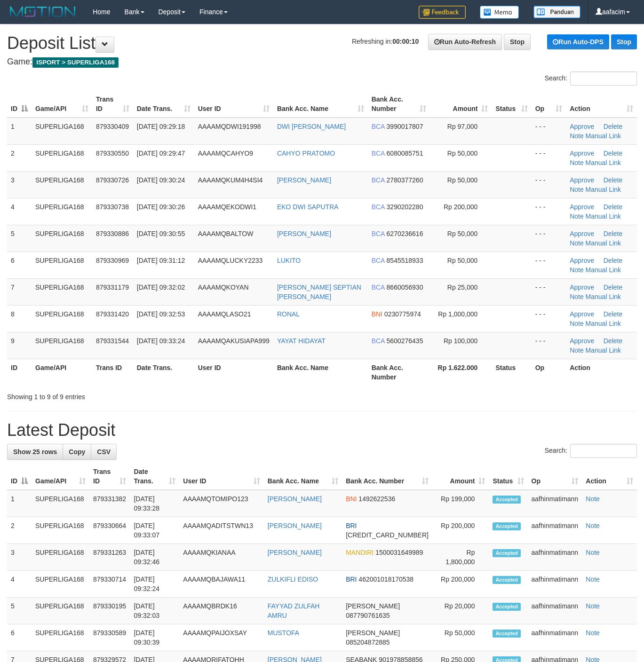 This screenshot has width=644, height=662. What do you see at coordinates (134, 395) in the screenshot?
I see `div: Showing 1 to 9 of 9 entries` at bounding box center [134, 395].